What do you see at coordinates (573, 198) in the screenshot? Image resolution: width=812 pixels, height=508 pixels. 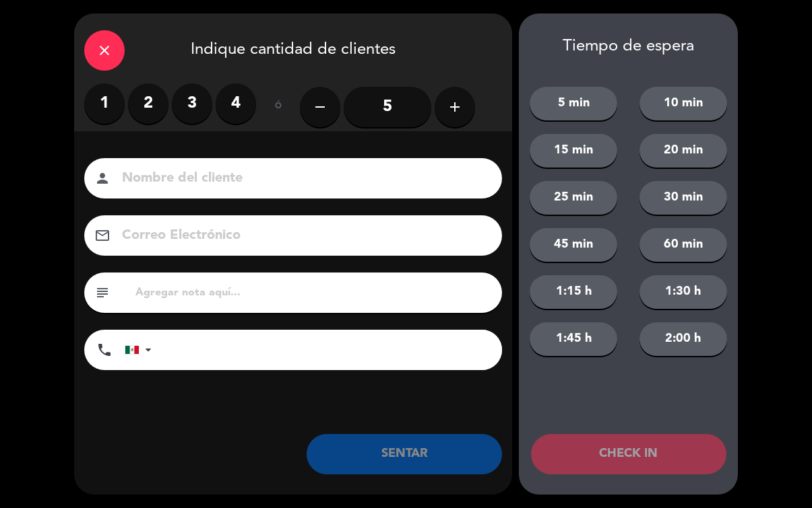 I see `button: 25 min` at bounding box center [573, 198].